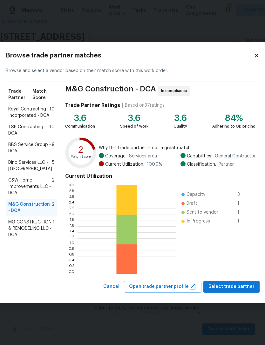  What do you see at coordinates (43, 95) in the screenshot?
I see `span: Match Score` at bounding box center [43, 95].